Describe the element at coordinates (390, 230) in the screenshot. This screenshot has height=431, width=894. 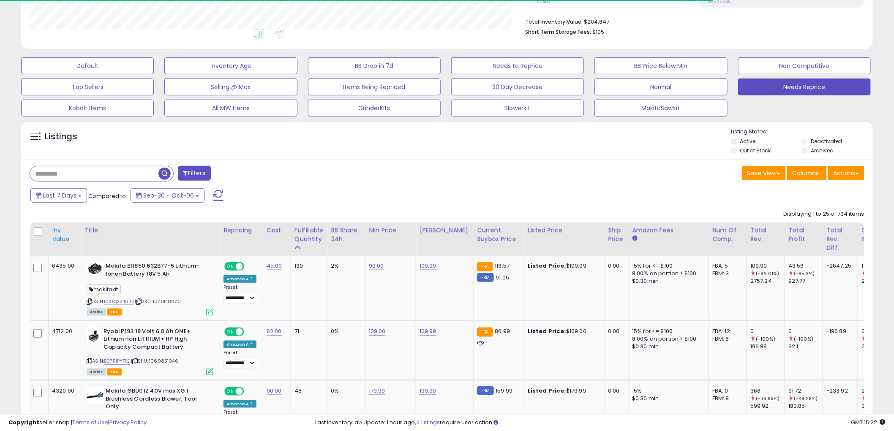
I see `div: Min Price` at that location.